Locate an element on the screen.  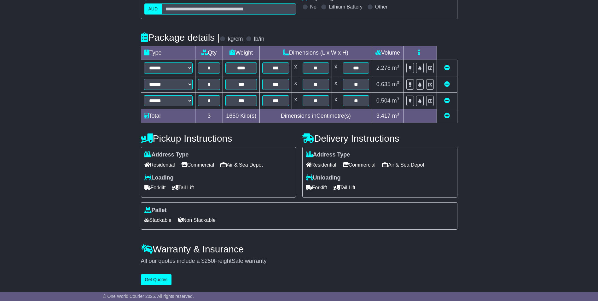
td: Volume is located at coordinates (388, 53).